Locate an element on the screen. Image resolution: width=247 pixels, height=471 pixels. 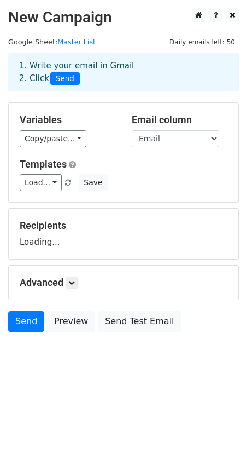
div: 1. Write your email in Gmail 2. Click is located at coordinates (124, 72).